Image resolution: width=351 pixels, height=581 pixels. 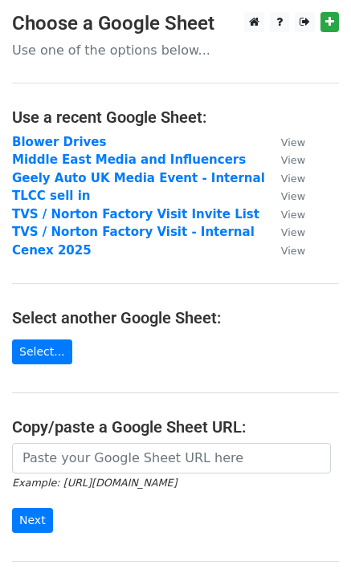 What do you see at coordinates (175, 23) in the screenshot?
I see `h3: Choose a Google Sheet` at bounding box center [175, 23].